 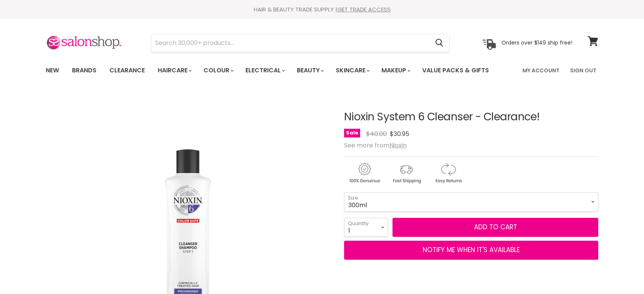 What do you see at coordinates (583, 70) in the screenshot?
I see `a: Sign Out` at bounding box center [583, 70].